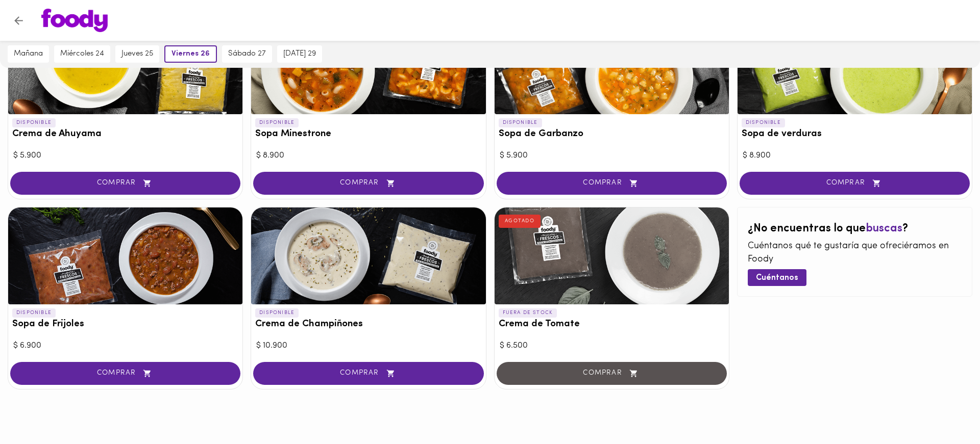 The image size is (980, 444). I want to click on span: miércoles 24, so click(82, 54).